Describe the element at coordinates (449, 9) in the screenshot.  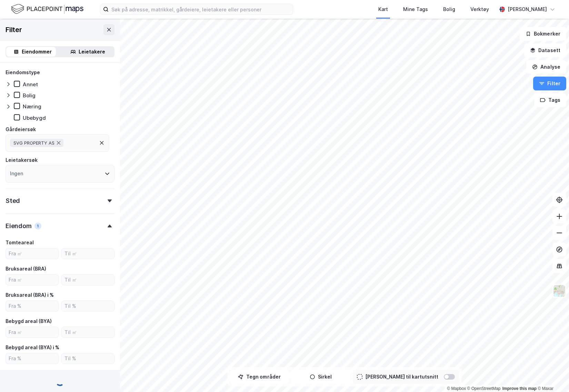
I see `div: Bolig` at that location.